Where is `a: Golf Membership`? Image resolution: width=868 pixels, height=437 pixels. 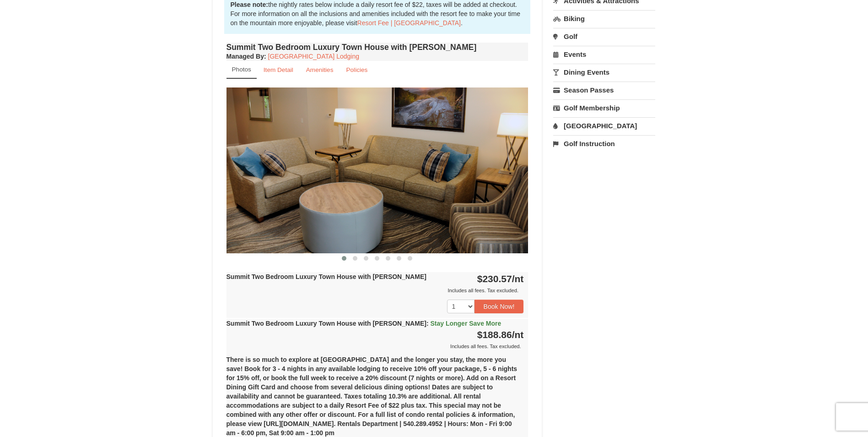
a: Golf Membership is located at coordinates (604, 107).